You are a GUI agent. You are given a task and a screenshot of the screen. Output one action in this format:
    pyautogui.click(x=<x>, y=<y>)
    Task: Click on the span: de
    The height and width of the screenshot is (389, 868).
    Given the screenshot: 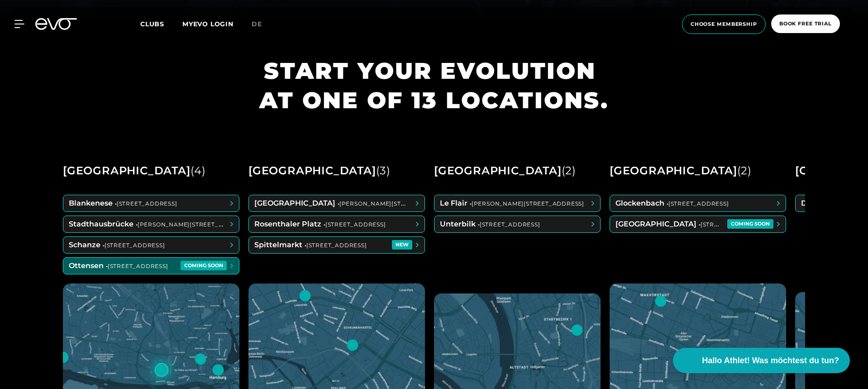 What is the action you would take?
    pyautogui.click(x=257, y=24)
    